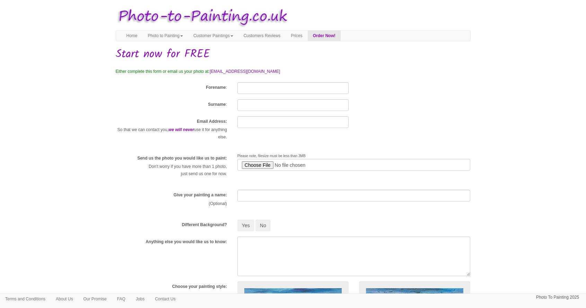 The height and width of the screenshot is (308, 586). Describe the element at coordinates (186, 242) in the screenshot. I see `label: Anything else you would like us to know:` at that location.